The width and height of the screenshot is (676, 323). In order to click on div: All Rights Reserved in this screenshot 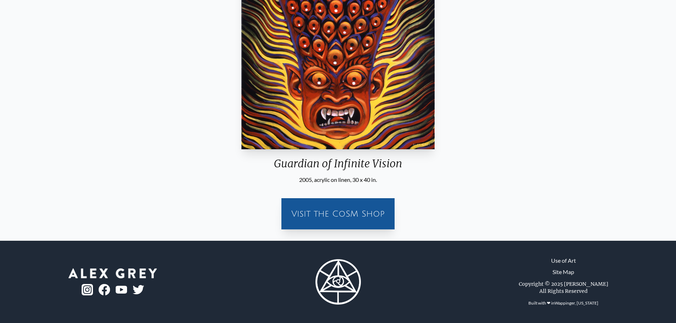, I will do `click(564, 292)`.